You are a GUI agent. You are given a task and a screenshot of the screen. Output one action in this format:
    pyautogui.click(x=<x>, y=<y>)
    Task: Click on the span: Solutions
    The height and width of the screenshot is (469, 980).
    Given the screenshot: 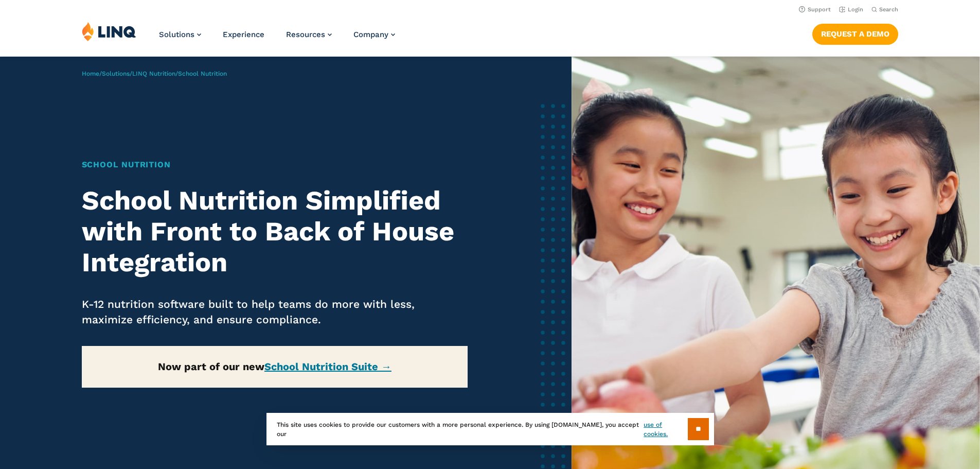 What is the action you would take?
    pyautogui.click(x=176, y=35)
    